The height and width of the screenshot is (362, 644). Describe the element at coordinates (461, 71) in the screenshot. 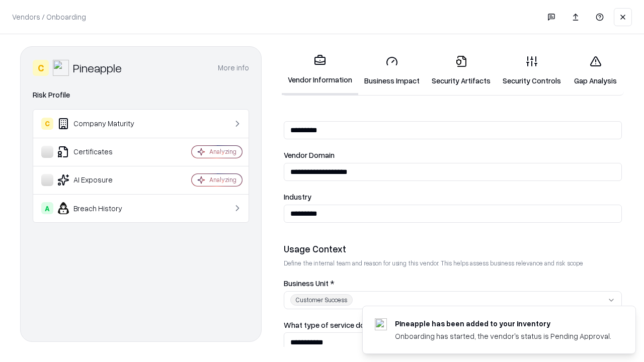

I see `a: Security Artifacts` at that location.